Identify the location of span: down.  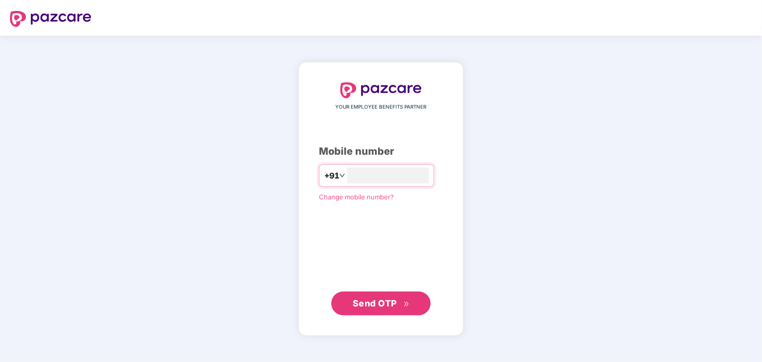
(342, 176).